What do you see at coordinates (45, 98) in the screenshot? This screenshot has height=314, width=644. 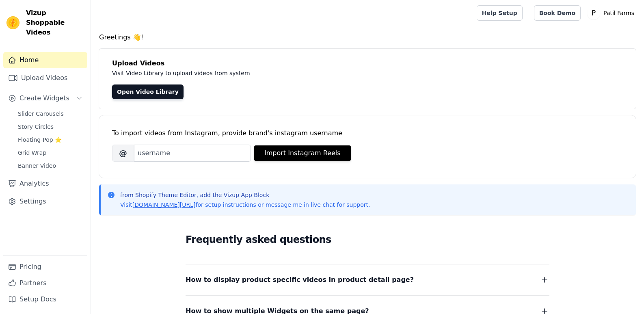 I see `span: Create Widgets` at bounding box center [45, 98].